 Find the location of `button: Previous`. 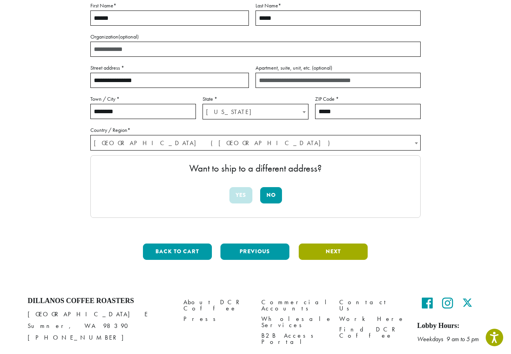

button: Previous is located at coordinates (255, 252).